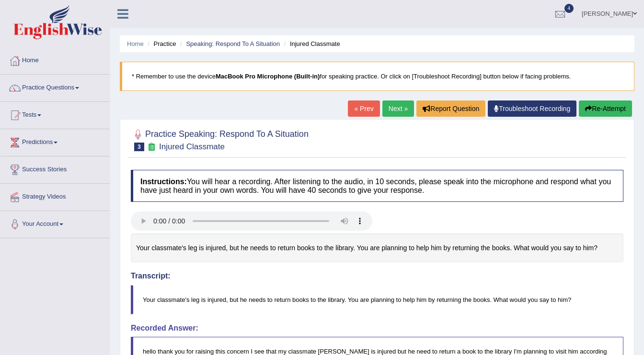 This screenshot has width=644, height=355. Describe the element at coordinates (377, 76) in the screenshot. I see `blockquote: * Remember to use the device for speaking practice. Or click on [Troubleshoot Recording] button b...` at that location.